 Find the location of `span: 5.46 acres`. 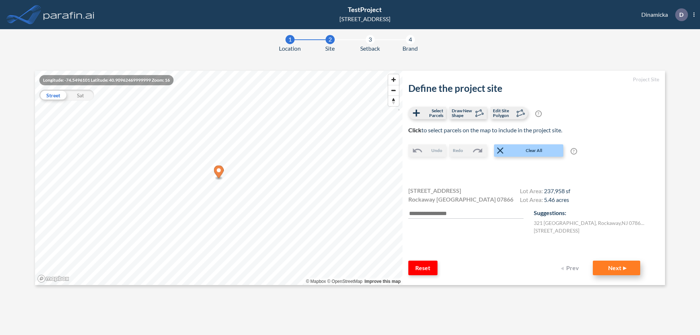

span: 5.46 acres is located at coordinates (557, 200).